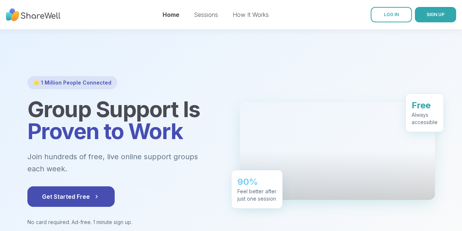  What do you see at coordinates (71, 196) in the screenshot?
I see `span: Get Started Free` at bounding box center [71, 196].